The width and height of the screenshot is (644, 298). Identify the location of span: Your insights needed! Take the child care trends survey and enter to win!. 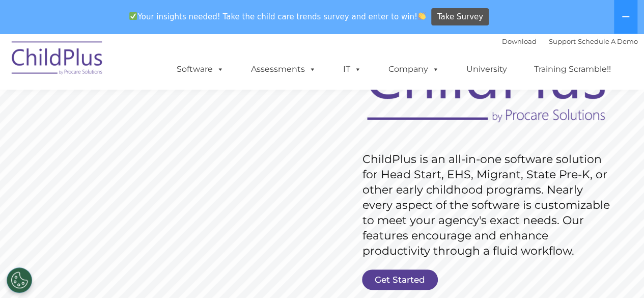
(278, 16).